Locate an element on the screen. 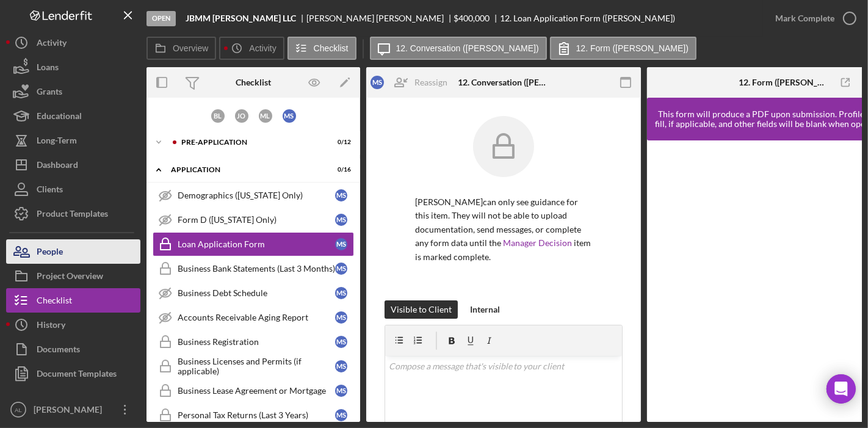  button: Internal is located at coordinates (484, 310).